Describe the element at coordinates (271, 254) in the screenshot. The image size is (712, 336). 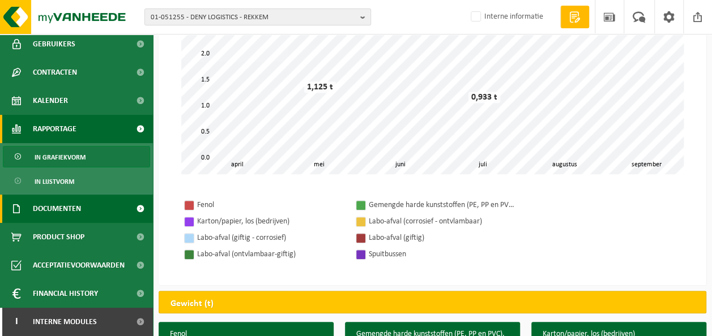
I see `div: Labo-afval (ontvlambaar-giftig)` at that location.